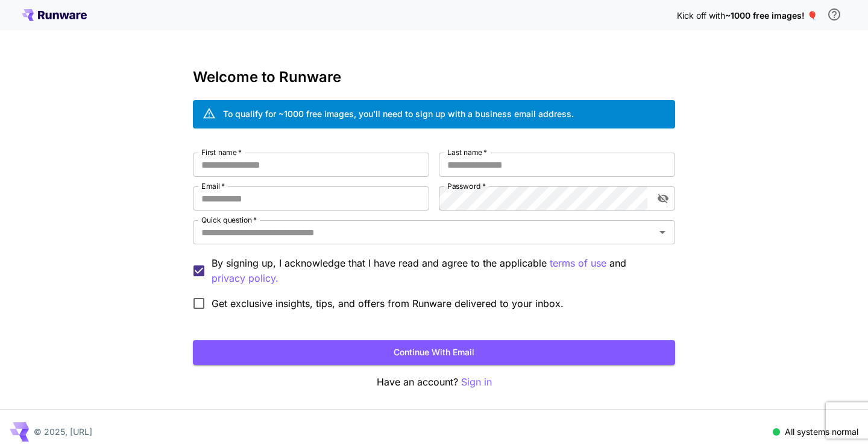  I want to click on button: By signing up, I acknowledge that I have read and agree to the applicable terms of use and, so click(245, 278).